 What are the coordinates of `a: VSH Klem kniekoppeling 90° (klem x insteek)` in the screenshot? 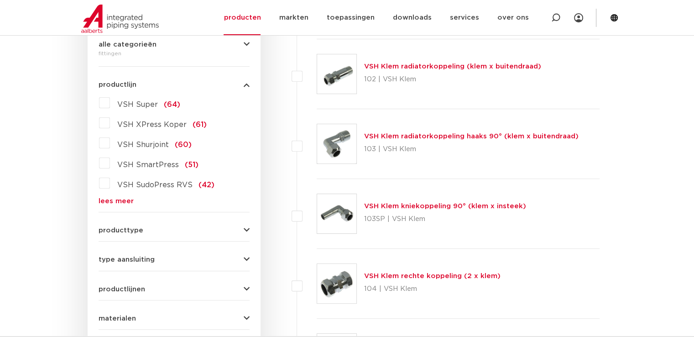 It's located at (445, 206).